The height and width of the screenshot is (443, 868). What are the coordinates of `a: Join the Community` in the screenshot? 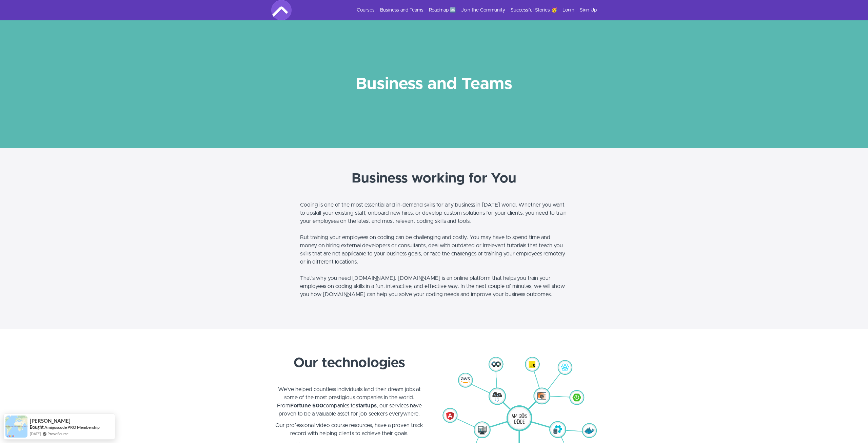 It's located at (483, 10).